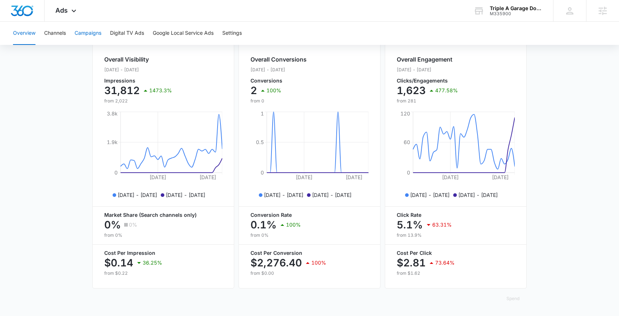 Image resolution: width=619 pixels, height=316 pixels. Describe the element at coordinates (407, 142) in the screenshot. I see `tspan: 60` at that location.